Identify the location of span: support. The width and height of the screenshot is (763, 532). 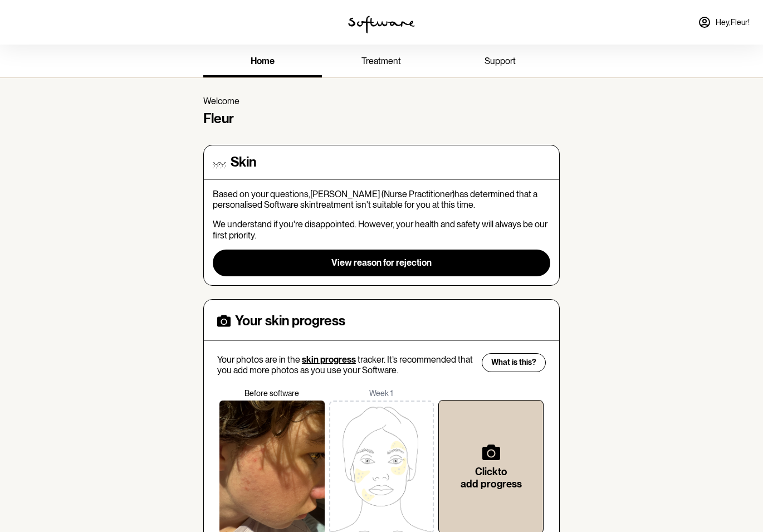
(500, 60).